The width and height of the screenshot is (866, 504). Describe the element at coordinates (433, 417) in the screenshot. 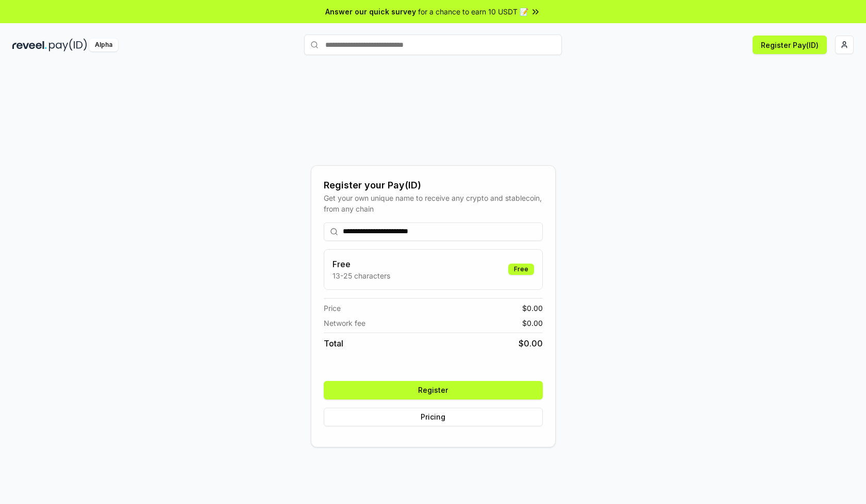

I see `button: Pricing` at that location.